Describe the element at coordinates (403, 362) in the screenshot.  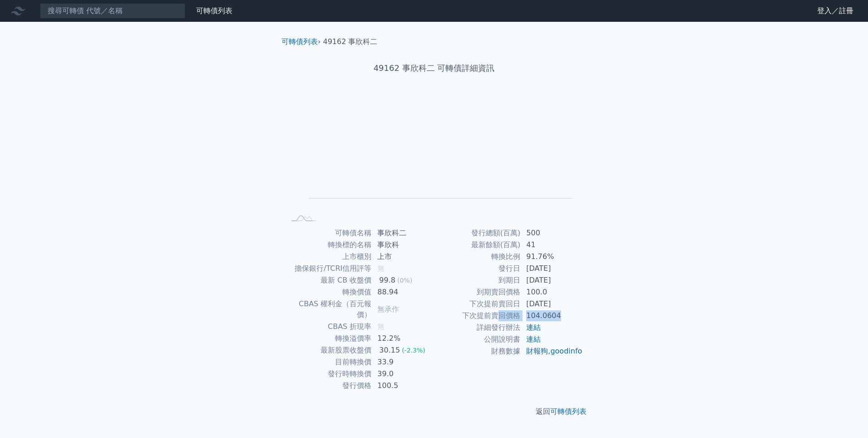
I see `td: 33.9` at that location.